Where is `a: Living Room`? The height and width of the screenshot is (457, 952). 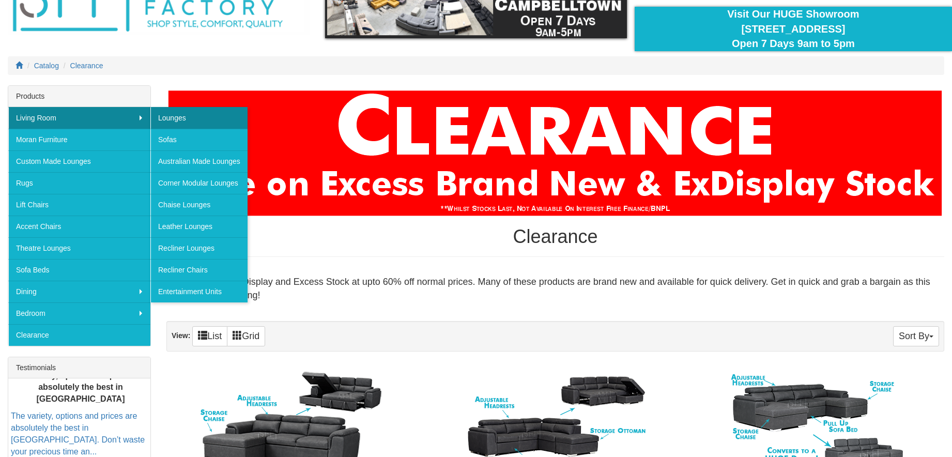
a: Living Room is located at coordinates (79, 118).